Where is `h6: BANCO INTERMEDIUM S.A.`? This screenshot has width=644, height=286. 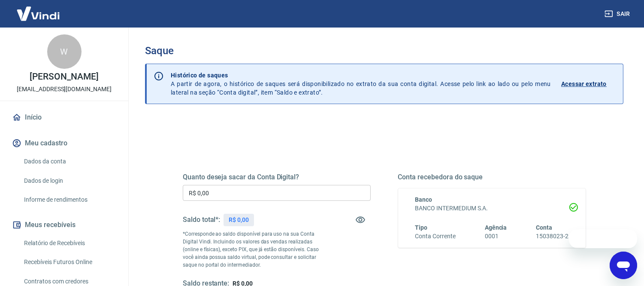
h6: BANCO INTERMEDIUM S.A. is located at coordinates (492, 208).